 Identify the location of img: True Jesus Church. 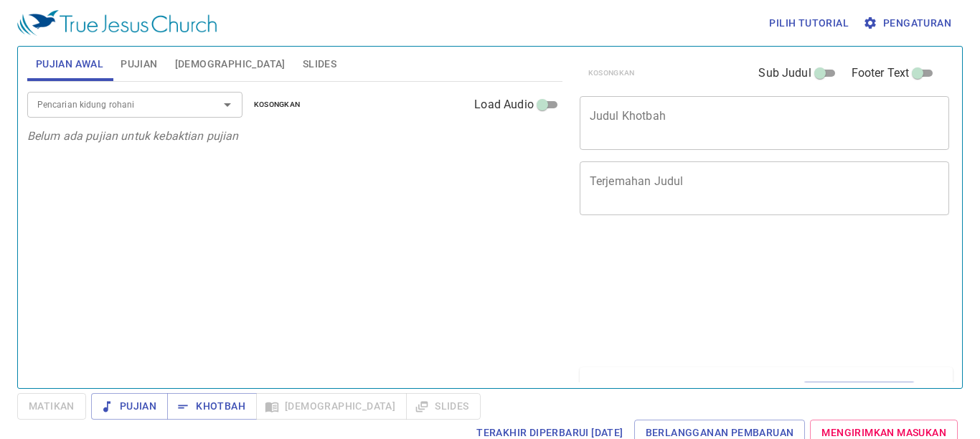
(117, 23).